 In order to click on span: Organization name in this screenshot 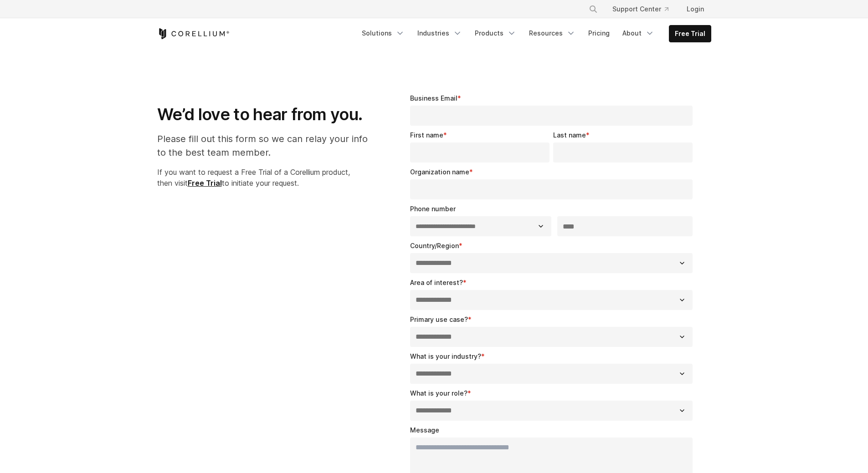, I will do `click(440, 172)`.